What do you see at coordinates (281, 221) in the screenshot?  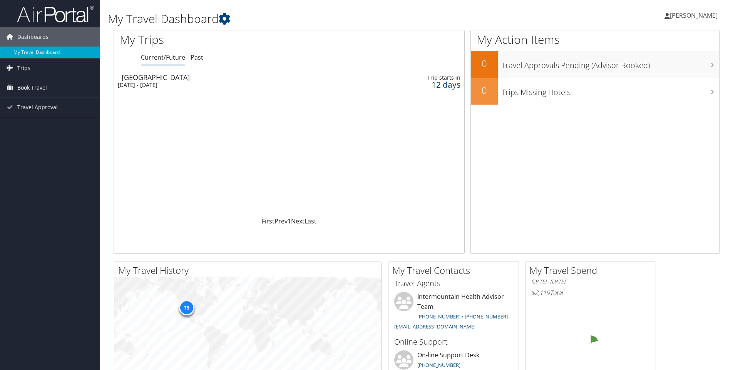 I see `a: Prev` at bounding box center [281, 221].